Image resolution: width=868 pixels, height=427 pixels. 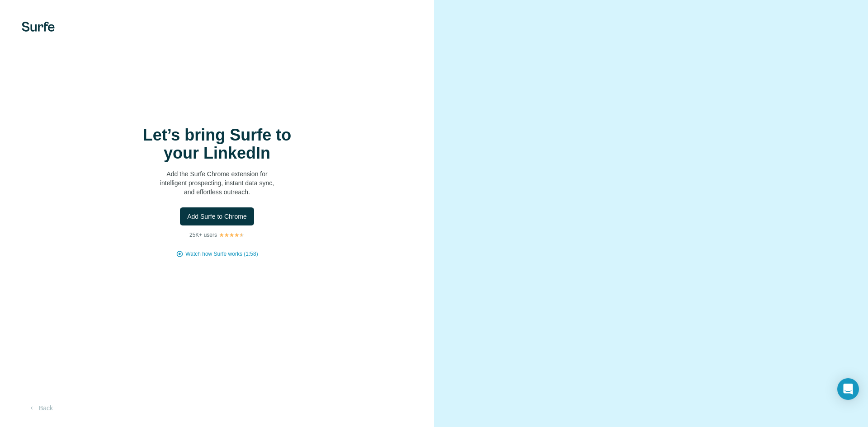 What do you see at coordinates (217, 183) in the screenshot?
I see `p: Add the Surfe Chrome extension for intelligent prospecting, instant data sync, and effortless out...` at bounding box center [217, 183].